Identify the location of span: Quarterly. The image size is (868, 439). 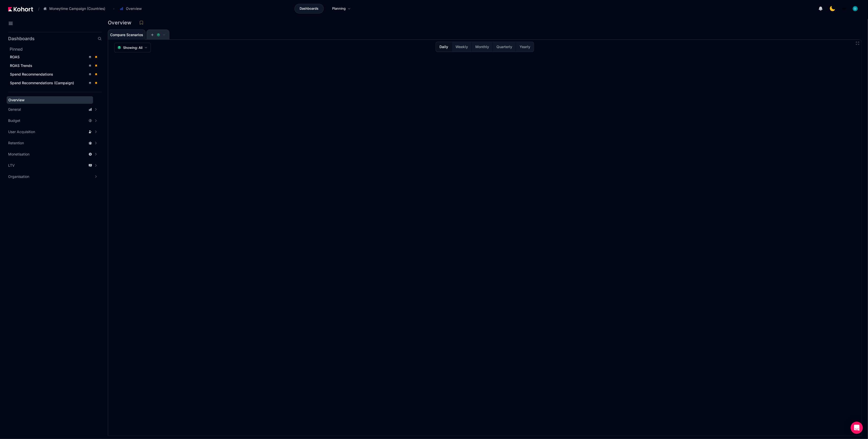
(505, 47).